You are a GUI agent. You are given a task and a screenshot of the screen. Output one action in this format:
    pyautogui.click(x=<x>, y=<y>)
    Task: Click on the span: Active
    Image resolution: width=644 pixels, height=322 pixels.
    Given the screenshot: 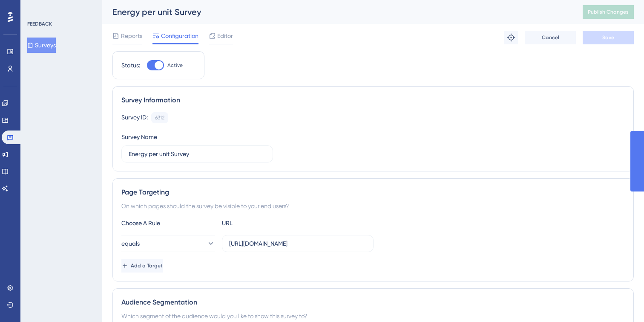 What is the action you would take?
    pyautogui.click(x=175, y=65)
    